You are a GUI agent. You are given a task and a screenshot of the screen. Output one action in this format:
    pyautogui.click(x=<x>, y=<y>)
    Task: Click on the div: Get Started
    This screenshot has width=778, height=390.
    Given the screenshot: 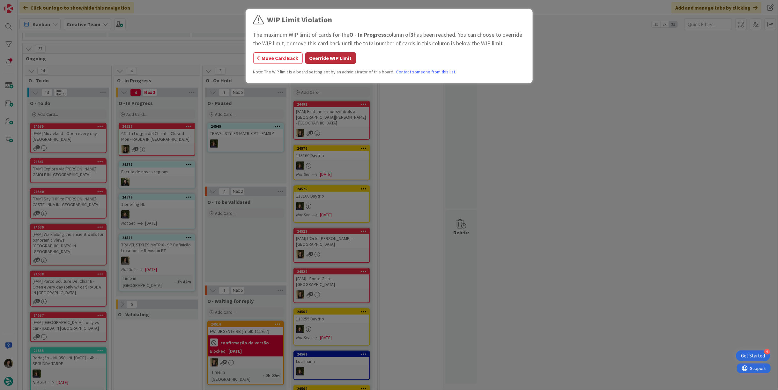 What is the action you would take?
    pyautogui.click(x=753, y=356)
    